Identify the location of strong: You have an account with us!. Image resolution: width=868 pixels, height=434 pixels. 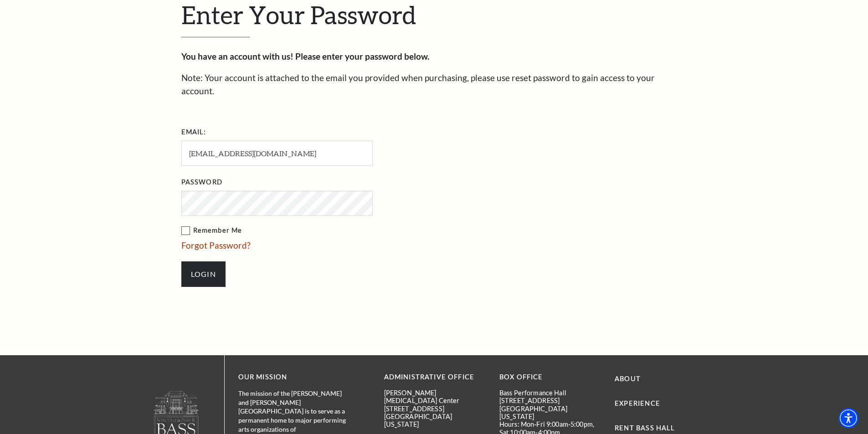
(237, 56).